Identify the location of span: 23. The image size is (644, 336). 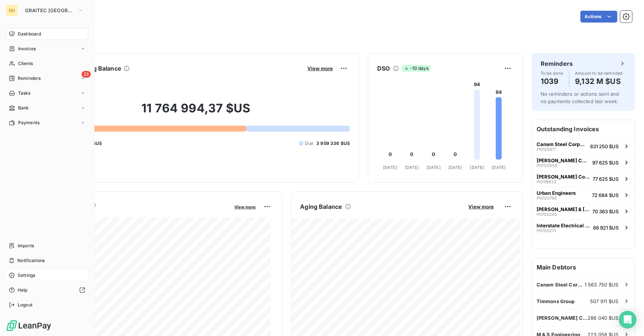
(86, 74).